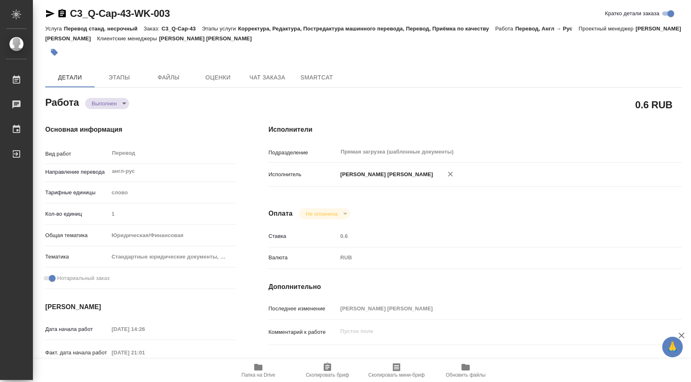 The width and height of the screenshot is (691, 382). What do you see at coordinates (119, 77) in the screenshot?
I see `span: Этапы` at bounding box center [119, 77].